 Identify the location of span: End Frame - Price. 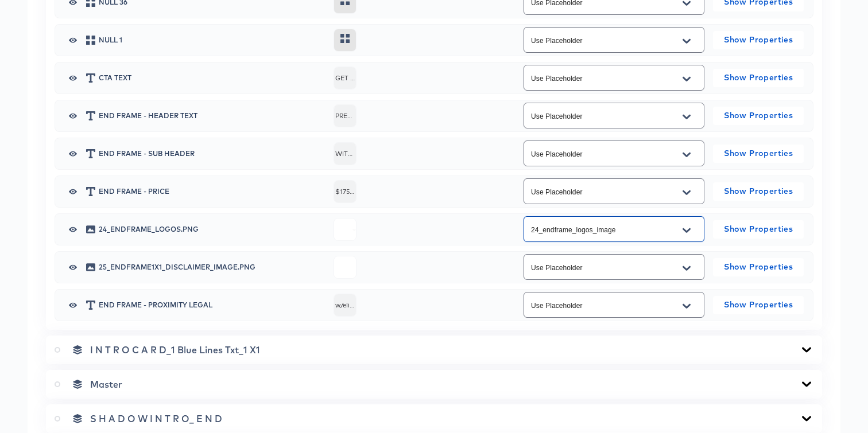
(212, 192).